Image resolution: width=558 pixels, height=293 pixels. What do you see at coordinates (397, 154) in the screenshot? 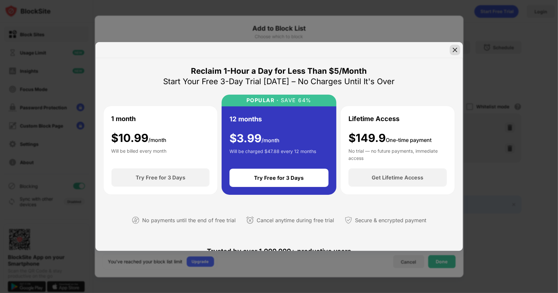
I see `div: No trial — no future payments, immediate access` at bounding box center [397, 154].